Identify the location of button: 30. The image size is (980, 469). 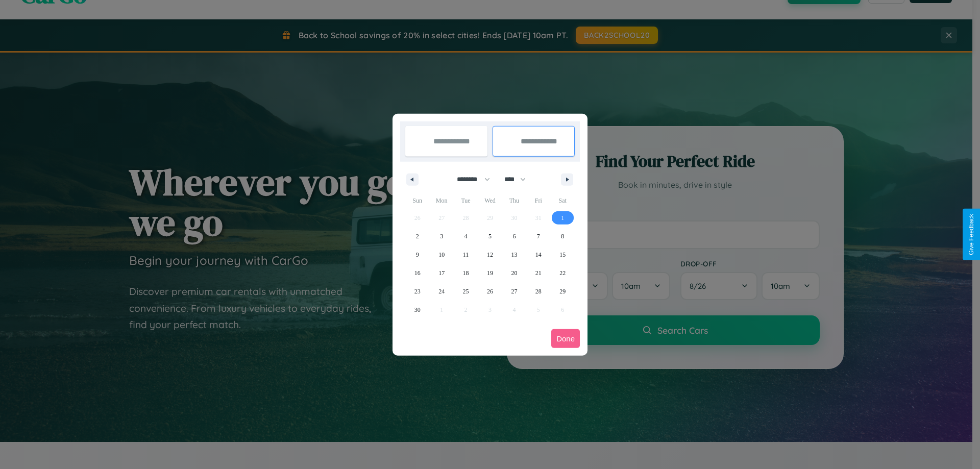
(417, 310).